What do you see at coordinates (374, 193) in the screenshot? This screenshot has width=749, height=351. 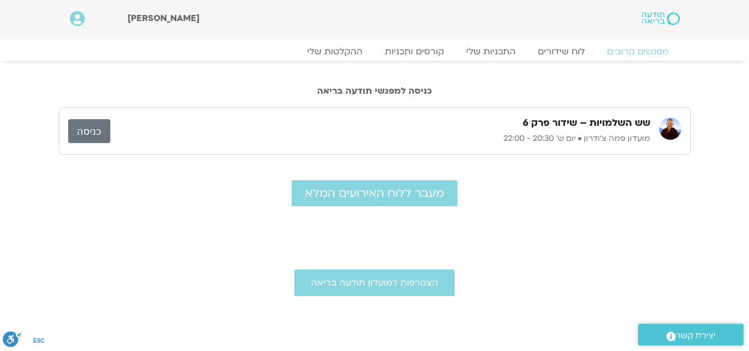 I see `a: מעבר ללוח האירועים המלא` at bounding box center [374, 193].